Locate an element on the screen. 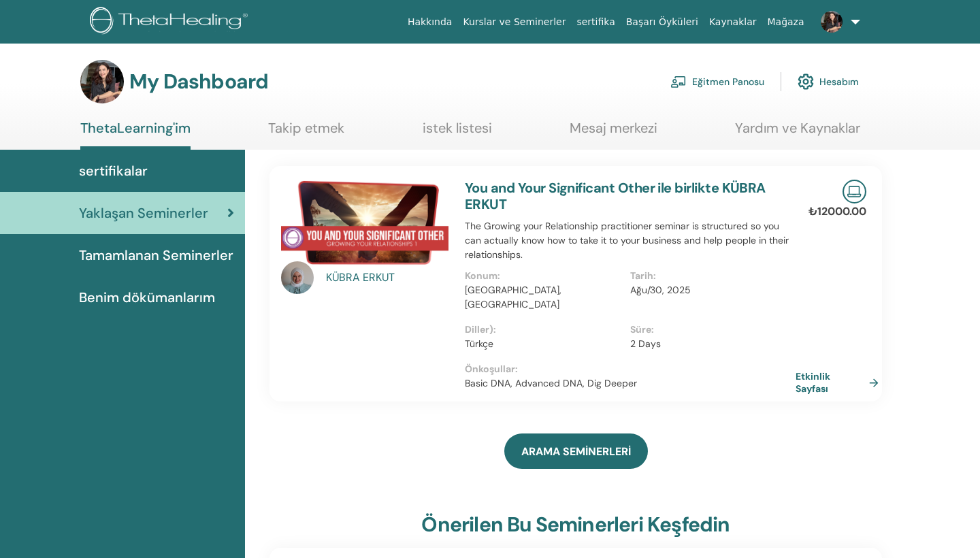 The image size is (980, 558). a: Mağaza is located at coordinates (785, 21).